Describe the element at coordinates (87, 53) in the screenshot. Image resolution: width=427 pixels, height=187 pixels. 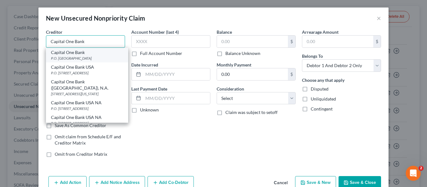
I see `div: Capital One Bank` at that location.